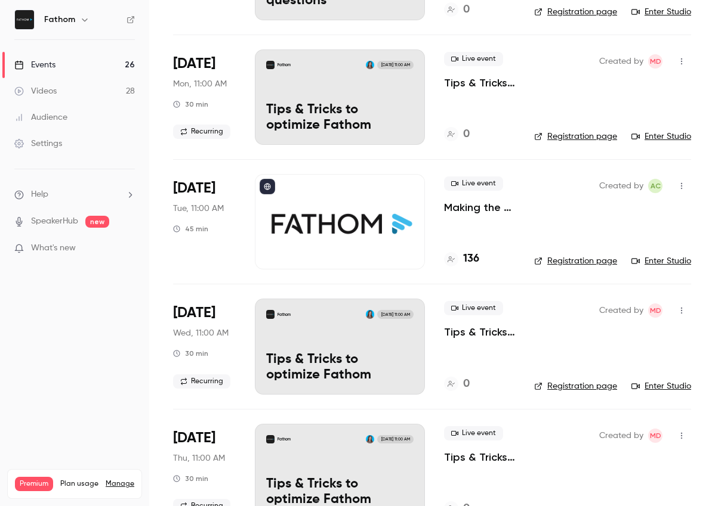  I want to click on span: What's new, so click(53, 248).